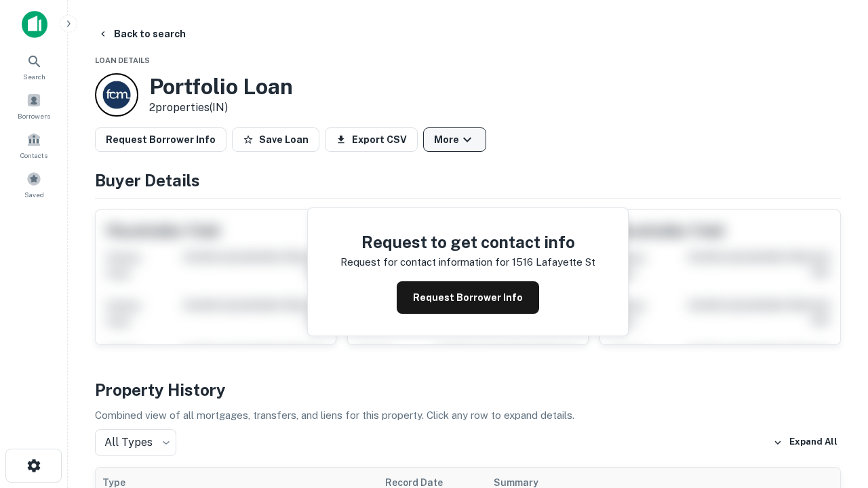 The height and width of the screenshot is (488, 868). Describe the element at coordinates (142, 34) in the screenshot. I see `button: Back to search` at that location.